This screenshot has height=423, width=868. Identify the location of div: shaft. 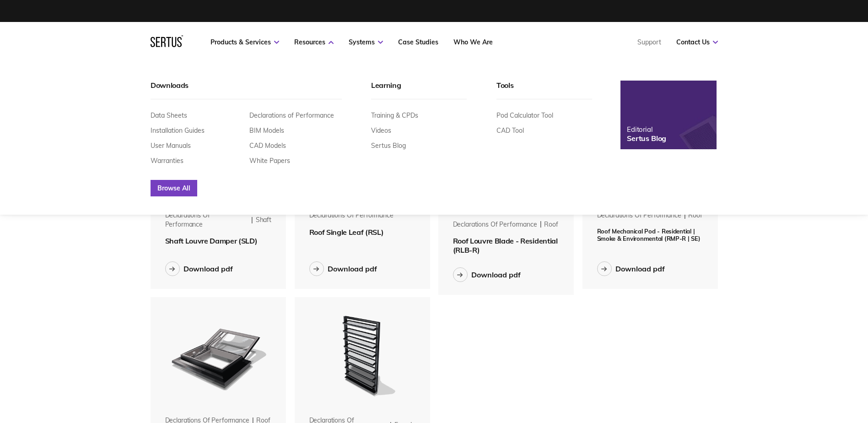
(263, 220).